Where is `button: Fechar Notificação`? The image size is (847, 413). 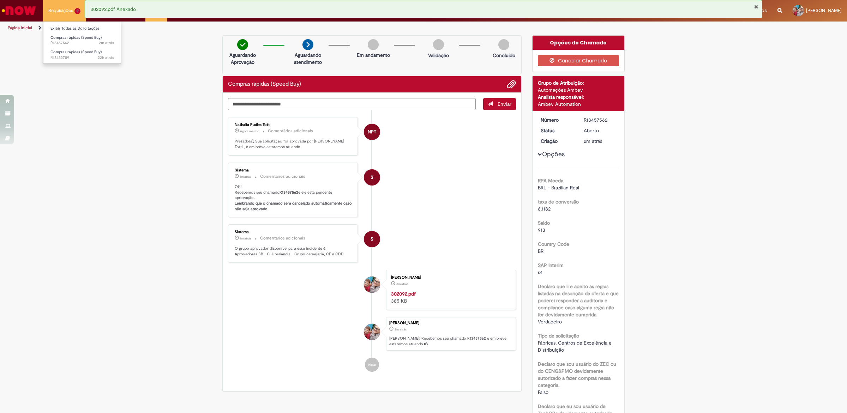 button: Fechar Notificação is located at coordinates (756, 7).